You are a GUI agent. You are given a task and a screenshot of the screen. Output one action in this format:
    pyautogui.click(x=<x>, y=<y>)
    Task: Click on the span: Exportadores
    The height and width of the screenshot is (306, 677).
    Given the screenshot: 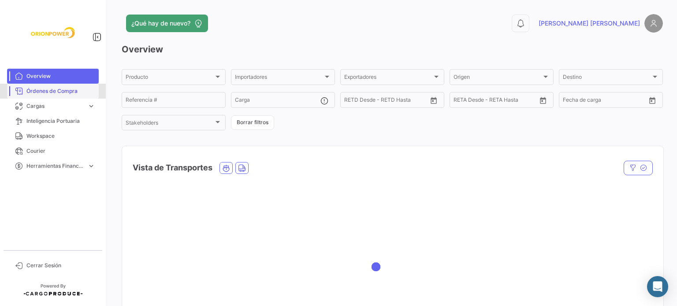 What is the action you would take?
    pyautogui.click(x=388, y=78)
    